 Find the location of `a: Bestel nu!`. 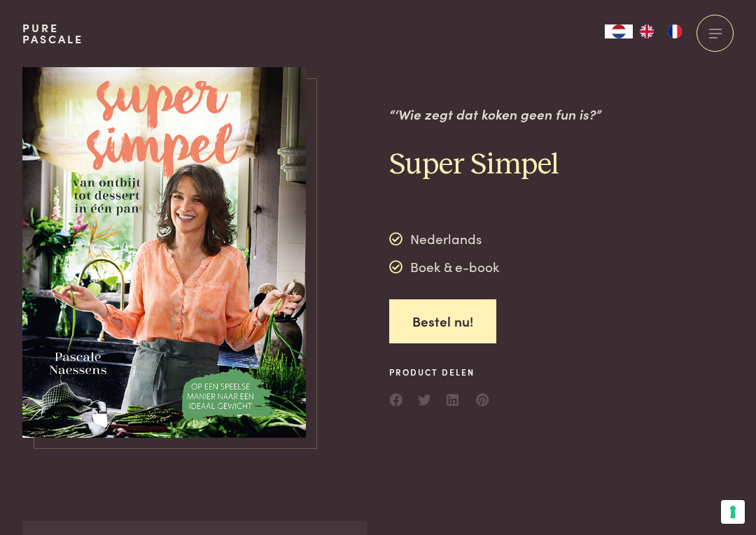

a: Bestel nu! is located at coordinates (442, 321).